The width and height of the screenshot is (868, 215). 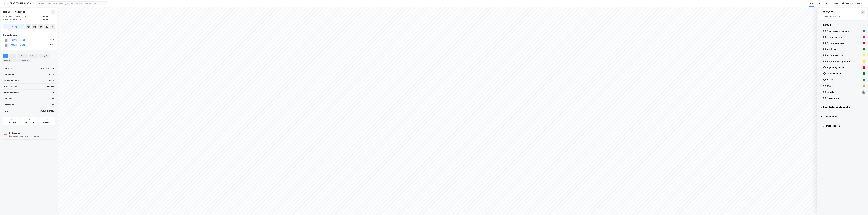 I want to click on input: Søk på adresse, matrikkel, gårdeiere, leietakere eller personer, so click(x=74, y=3).